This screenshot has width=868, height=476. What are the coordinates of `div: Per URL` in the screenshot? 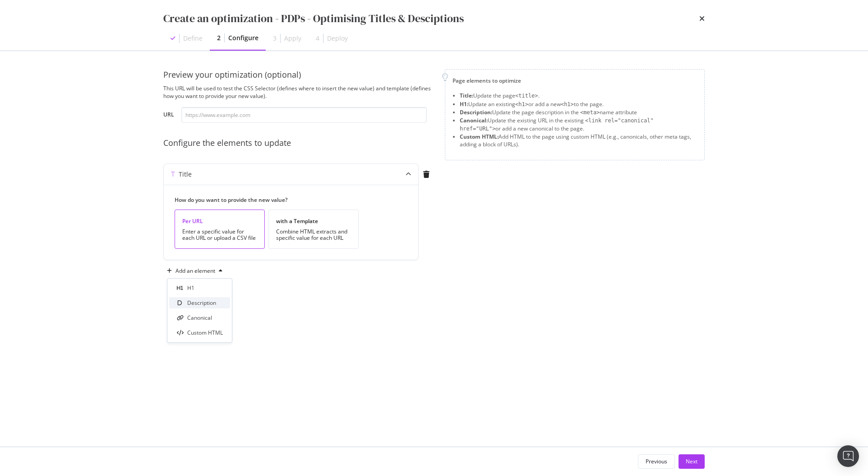 It's located at (220, 221).